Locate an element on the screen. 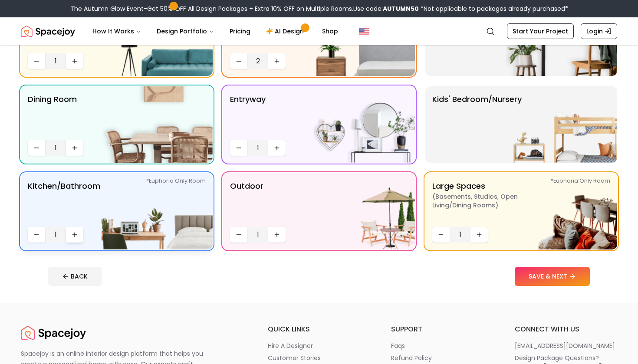  a: Pricing is located at coordinates (240, 31).